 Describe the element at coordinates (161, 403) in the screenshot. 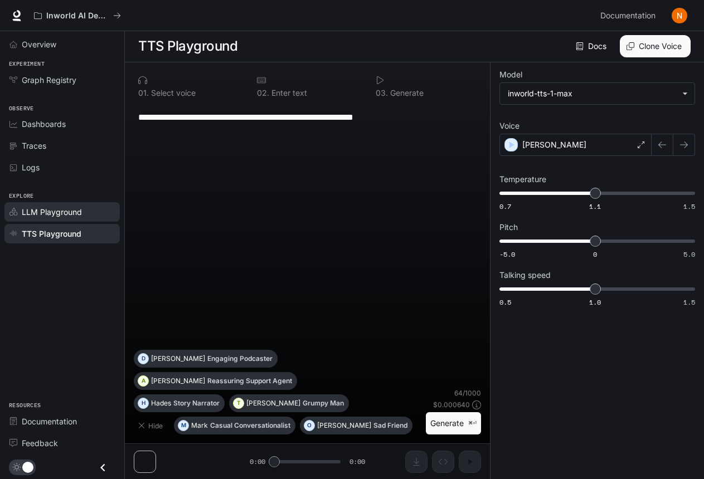

I see `p: Hades` at that location.